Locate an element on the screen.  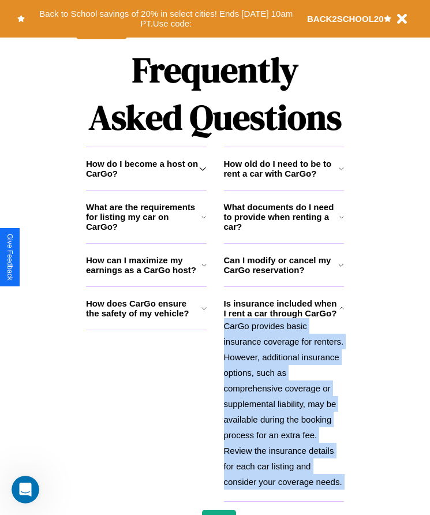
h3: What documents do I need to provide when renting a car? is located at coordinates (282, 217).